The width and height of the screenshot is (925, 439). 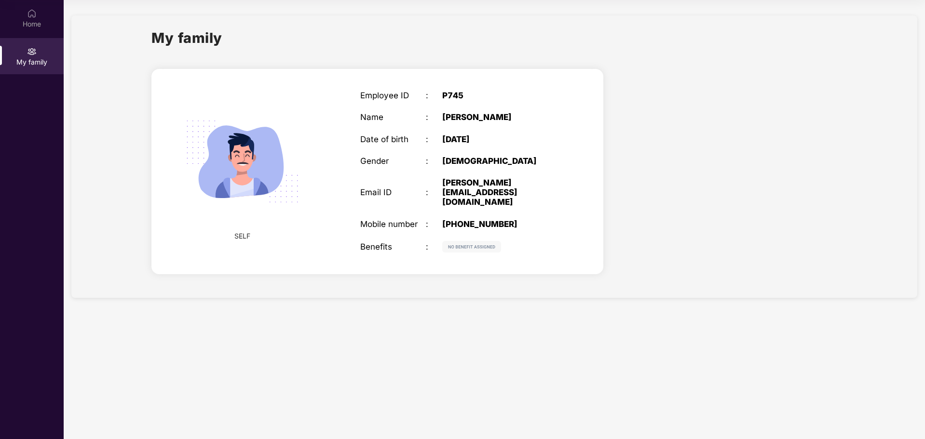 What do you see at coordinates (187, 38) in the screenshot?
I see `h1: My family` at bounding box center [187, 38].